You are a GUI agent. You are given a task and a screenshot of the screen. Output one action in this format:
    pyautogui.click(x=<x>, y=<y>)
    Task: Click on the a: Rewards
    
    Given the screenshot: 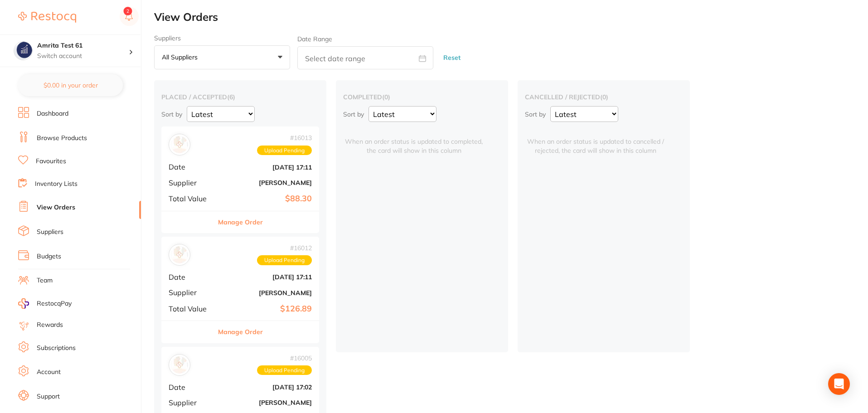 What is the action you would take?
    pyautogui.click(x=50, y=325)
    